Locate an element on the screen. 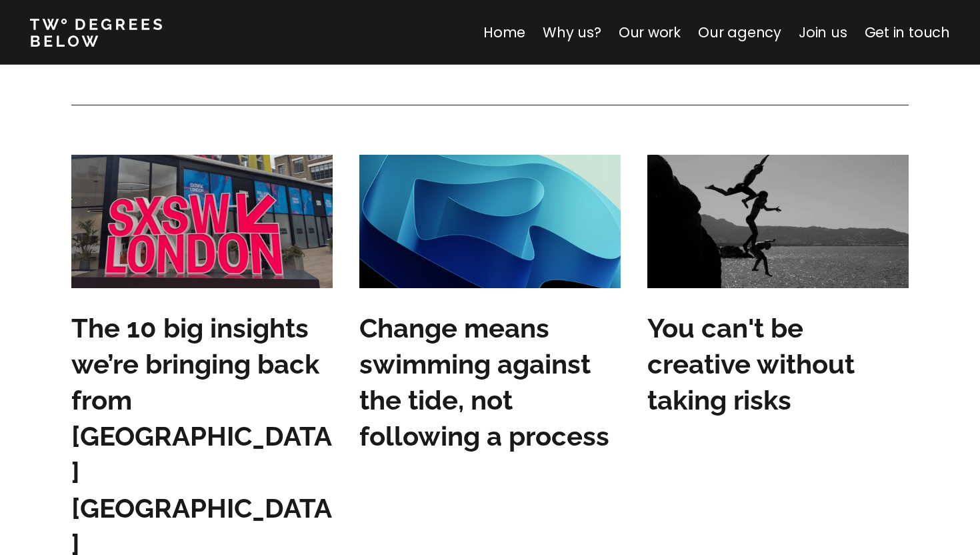 Image resolution: width=980 pixels, height=555 pixels. a: Get in touch is located at coordinates (907, 32).